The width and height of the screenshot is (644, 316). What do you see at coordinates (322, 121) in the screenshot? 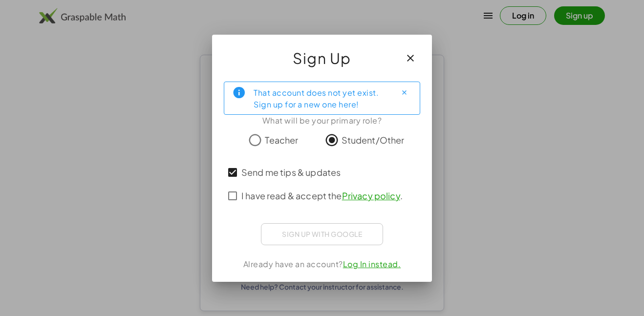
I see `div: What will be your primary role?` at bounding box center [322, 121].